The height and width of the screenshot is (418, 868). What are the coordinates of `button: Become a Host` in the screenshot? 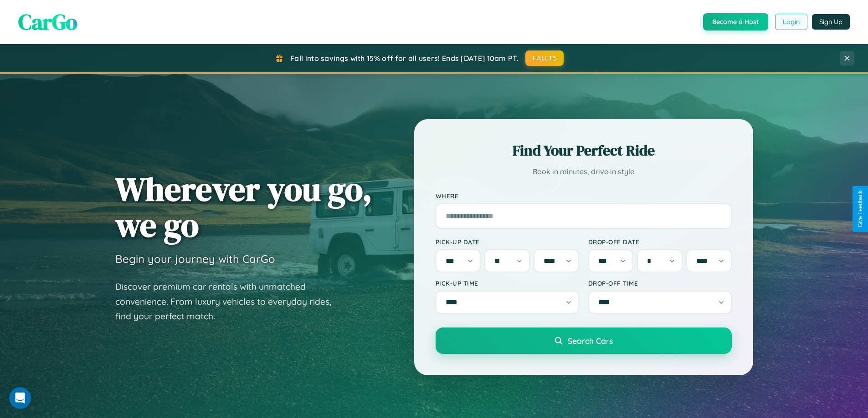 It's located at (735, 22).